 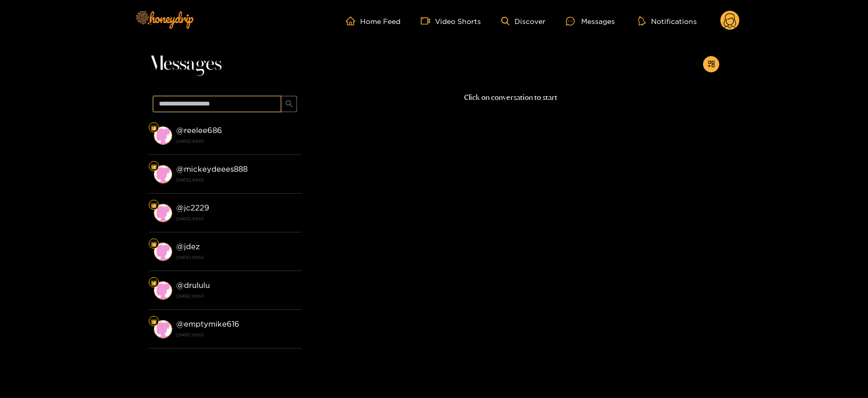 I want to click on strong: @ reelee686, so click(x=199, y=130).